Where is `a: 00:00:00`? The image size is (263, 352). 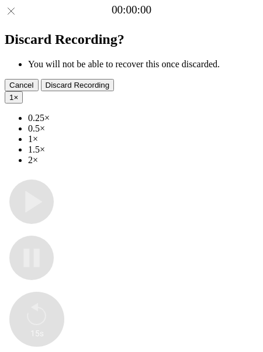
a: 00:00:00 is located at coordinates (132, 10).